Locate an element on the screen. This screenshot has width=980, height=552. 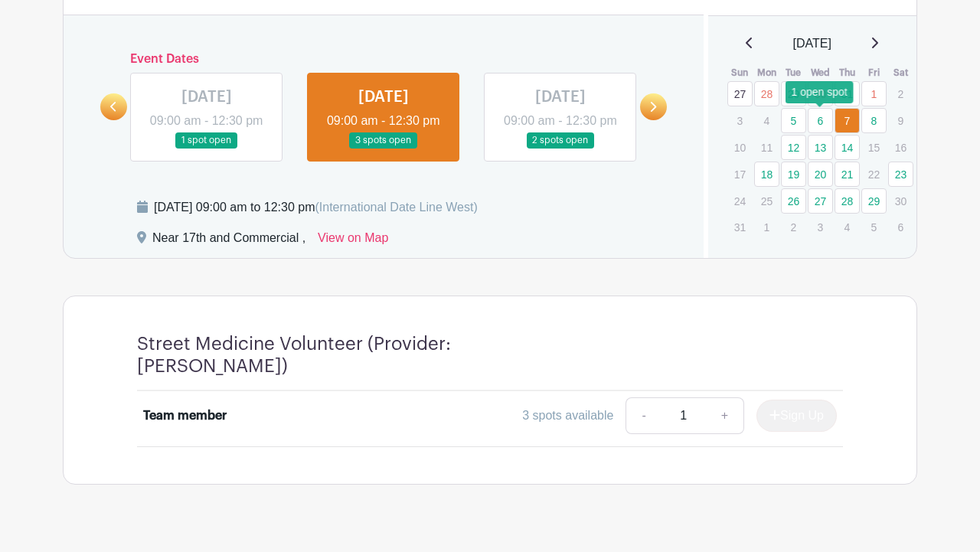
p: 30 is located at coordinates (900, 200).